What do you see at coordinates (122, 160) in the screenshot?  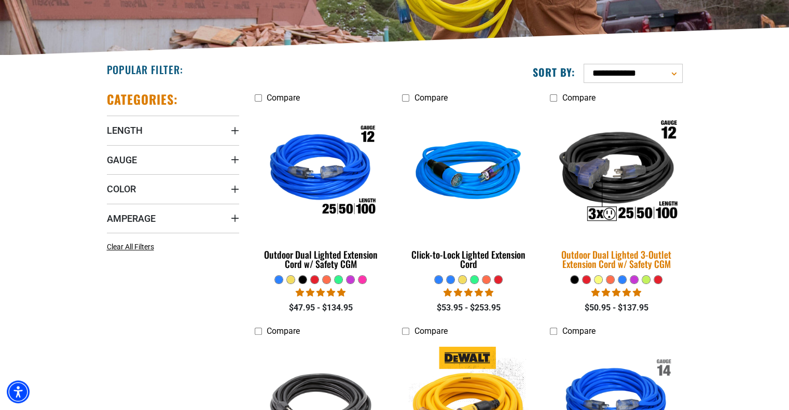 I see `span: Gauge` at bounding box center [122, 160].